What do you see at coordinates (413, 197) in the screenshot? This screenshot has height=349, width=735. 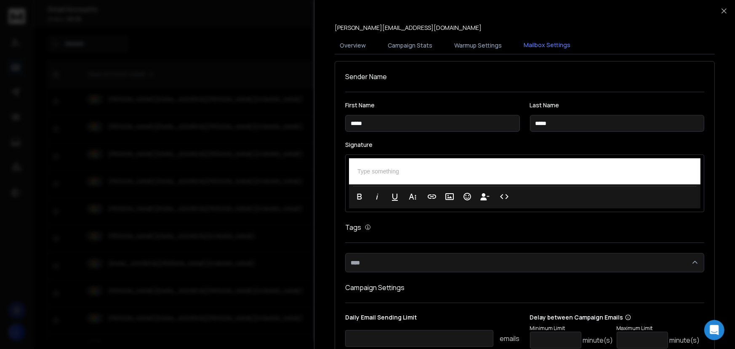 I see `button: More Text` at bounding box center [413, 197].